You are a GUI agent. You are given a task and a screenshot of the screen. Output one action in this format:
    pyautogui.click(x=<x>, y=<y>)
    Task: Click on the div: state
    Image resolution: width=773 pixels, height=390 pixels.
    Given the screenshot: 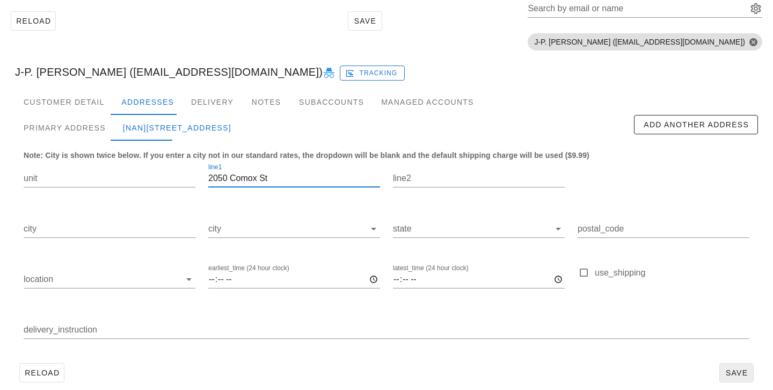 What is the action you would take?
    pyautogui.click(x=479, y=229)
    